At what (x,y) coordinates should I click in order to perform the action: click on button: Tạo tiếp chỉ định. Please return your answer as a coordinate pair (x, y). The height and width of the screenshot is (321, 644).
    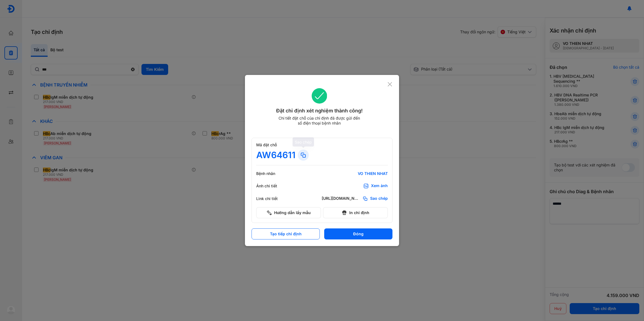
    Looking at the image, I should click on (286, 234).